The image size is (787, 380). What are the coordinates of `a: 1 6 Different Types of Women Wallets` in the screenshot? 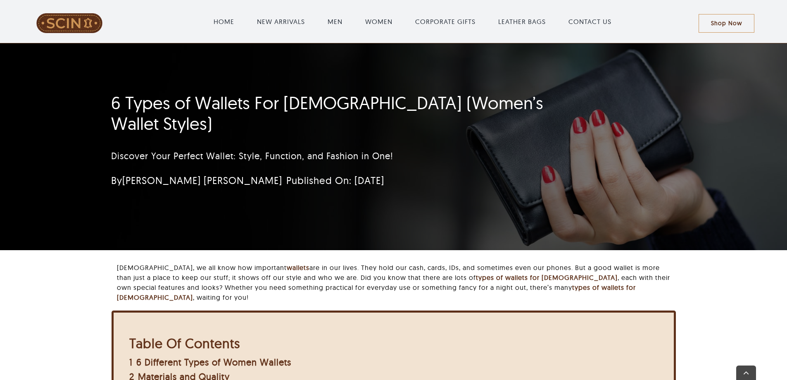 It's located at (210, 362).